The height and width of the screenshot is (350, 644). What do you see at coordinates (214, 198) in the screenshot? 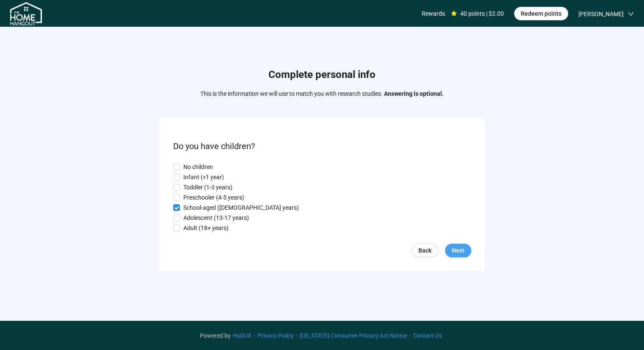
I see `p: Preschooler (4-5 years)` at bounding box center [214, 198].